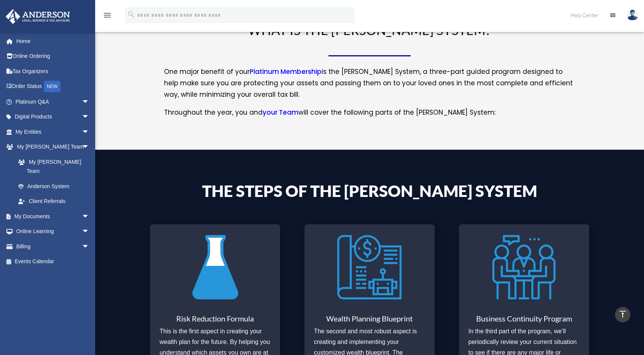 Image resolution: width=644 pixels, height=355 pixels. Describe the element at coordinates (55, 202) in the screenshot. I see `a: Client Referrals` at that location.